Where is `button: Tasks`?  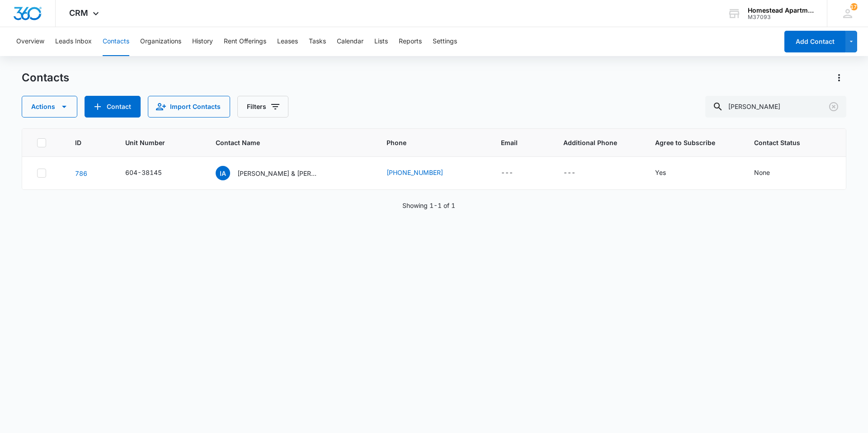 button: Tasks is located at coordinates (317, 42).